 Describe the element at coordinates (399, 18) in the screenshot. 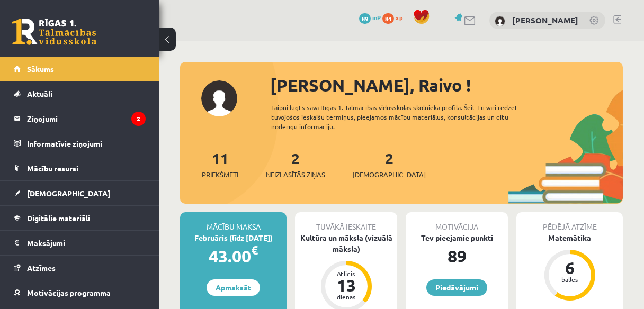

I see `span: xp` at that location.